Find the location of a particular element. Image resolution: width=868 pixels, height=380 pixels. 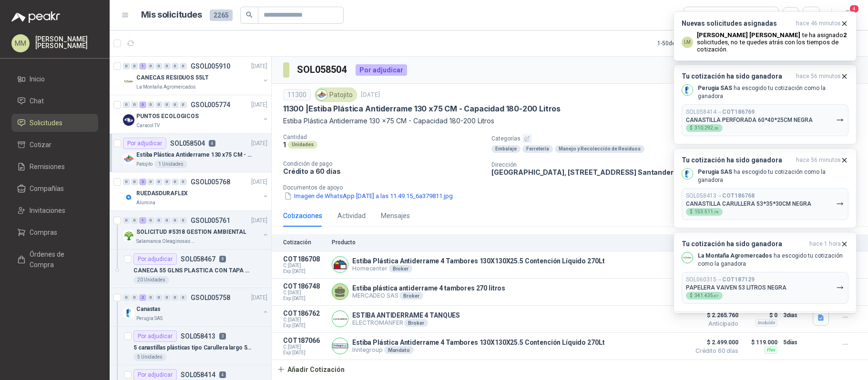

p: Producto is located at coordinates (508, 242).